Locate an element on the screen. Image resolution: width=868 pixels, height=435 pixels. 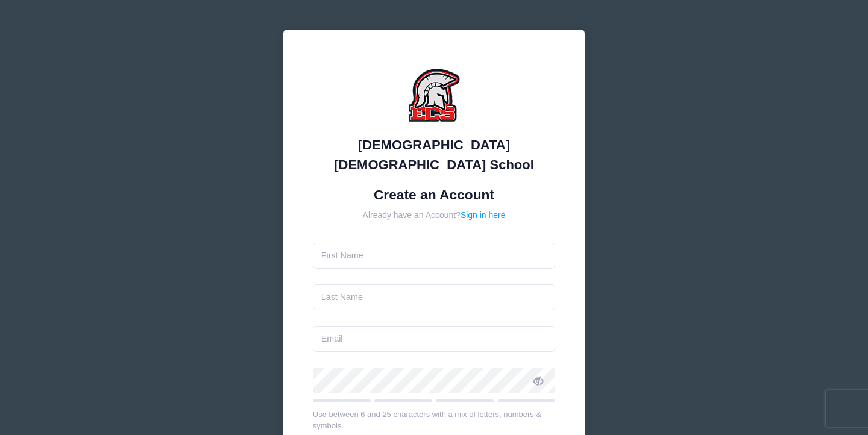
div: Use between 6 and 25 characters with a mix of letters, numbers & symbols. is located at coordinates (434, 420).